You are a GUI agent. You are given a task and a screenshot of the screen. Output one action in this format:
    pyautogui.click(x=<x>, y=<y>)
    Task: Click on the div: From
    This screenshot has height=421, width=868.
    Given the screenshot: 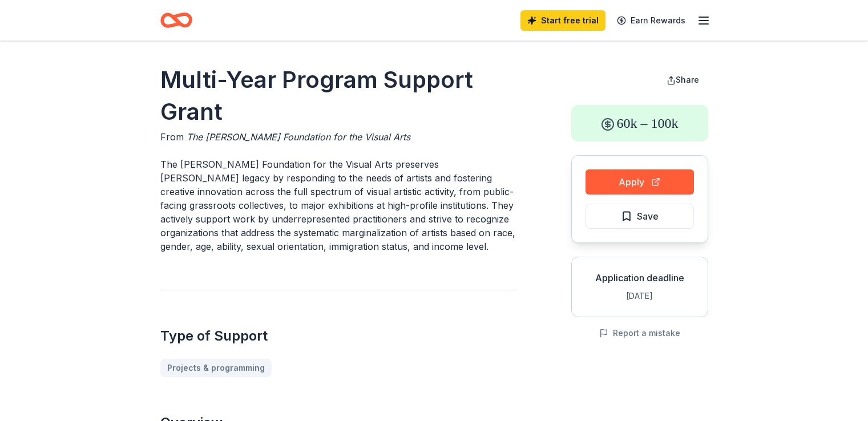 What is the action you would take?
    pyautogui.click(x=339, y=137)
    